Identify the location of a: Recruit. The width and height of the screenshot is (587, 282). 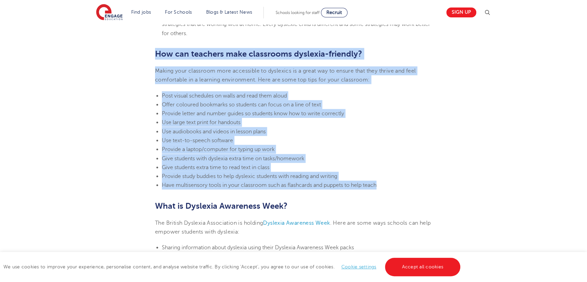
(334, 13).